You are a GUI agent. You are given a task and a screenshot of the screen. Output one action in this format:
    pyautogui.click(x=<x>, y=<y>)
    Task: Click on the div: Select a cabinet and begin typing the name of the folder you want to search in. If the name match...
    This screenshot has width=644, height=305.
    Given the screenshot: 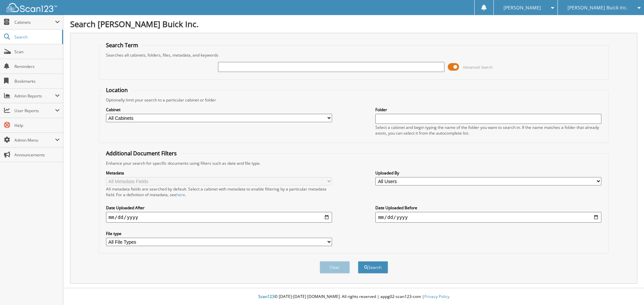 What is the action you would take?
    pyautogui.click(x=489, y=130)
    